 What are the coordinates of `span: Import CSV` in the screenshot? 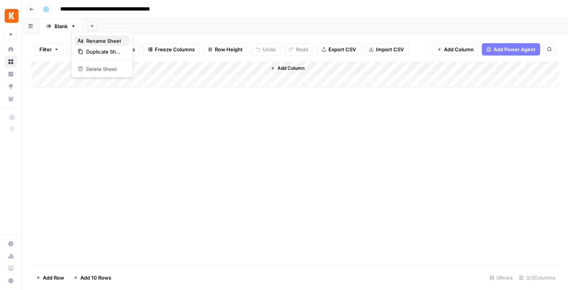 It's located at (390, 49).